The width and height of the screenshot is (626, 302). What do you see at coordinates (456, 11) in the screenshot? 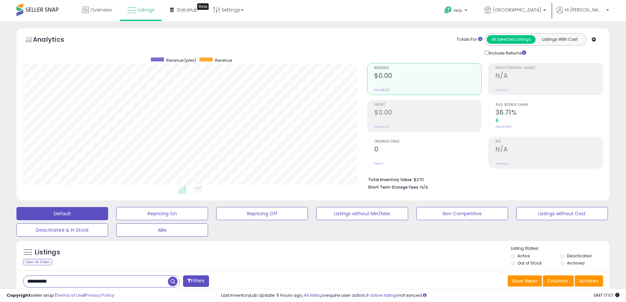
I see `a: Help` at bounding box center [456, 11].